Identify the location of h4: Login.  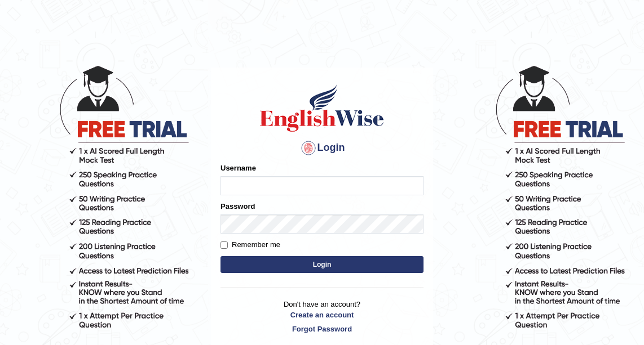
(322, 148).